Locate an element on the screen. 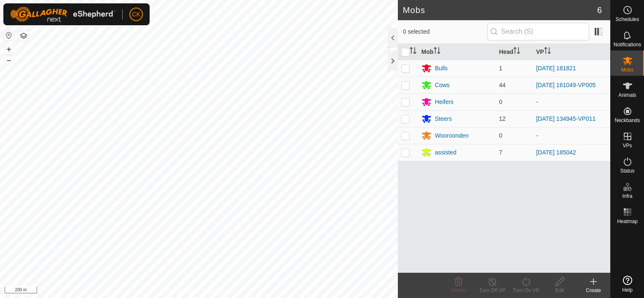 The image size is (644, 298). th: VP is located at coordinates (571, 52).